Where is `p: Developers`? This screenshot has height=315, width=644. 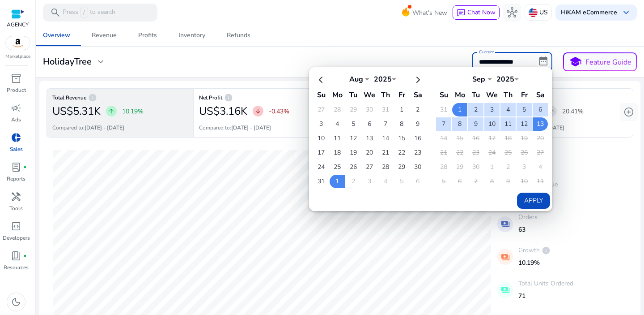
p: Developers is located at coordinates (16, 237).